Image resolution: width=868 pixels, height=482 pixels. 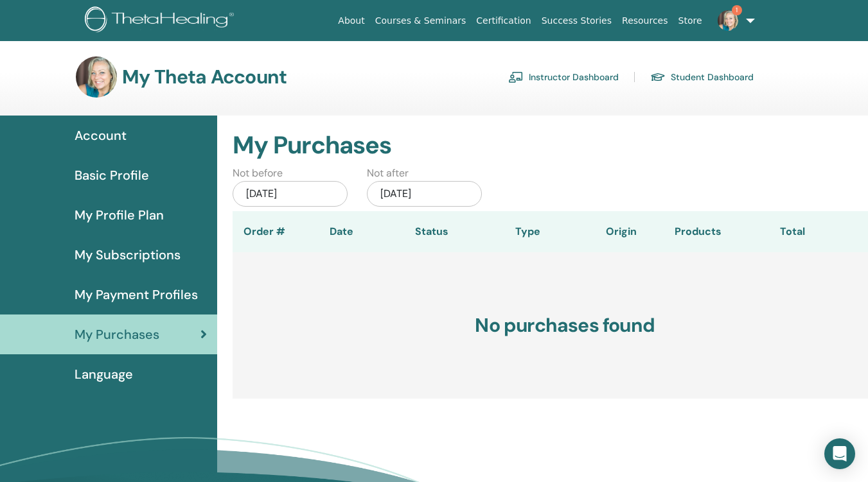 What do you see at coordinates (658, 77) in the screenshot?
I see `img: graduation-cap.svg` at bounding box center [658, 77].